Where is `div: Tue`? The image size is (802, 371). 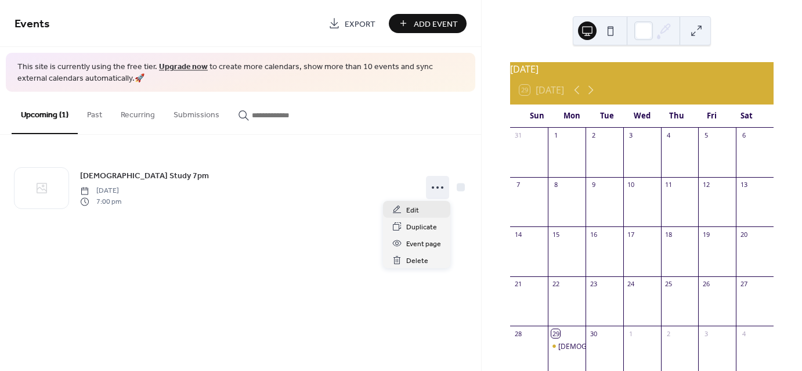
div: Tue is located at coordinates (607, 116).